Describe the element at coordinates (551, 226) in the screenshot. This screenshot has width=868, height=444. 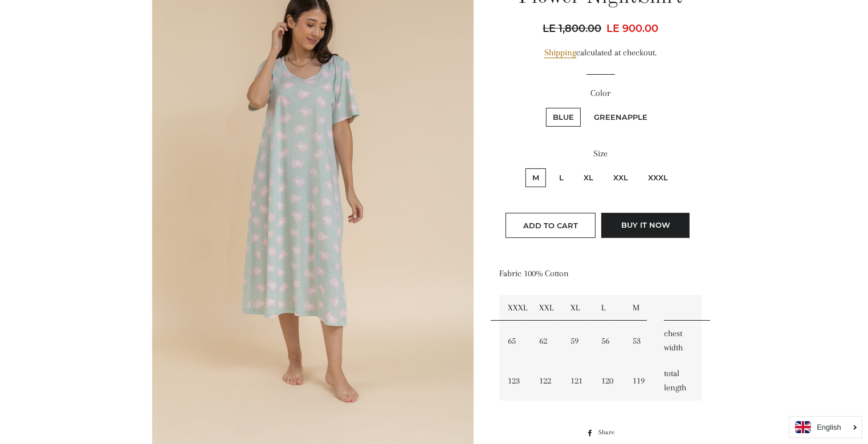
I see `button: Add to Cart` at that location.